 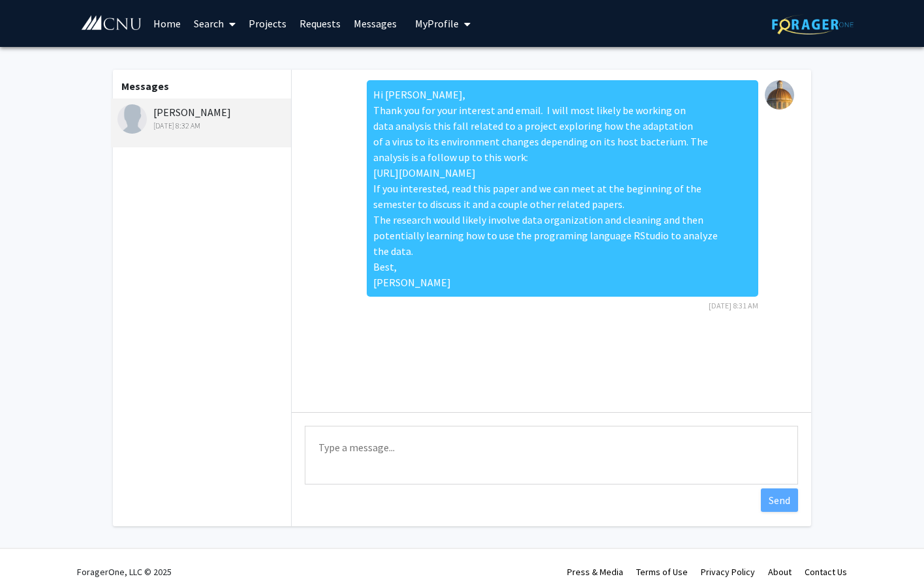 I want to click on img: ForagerOne Logo, so click(x=812, y=25).